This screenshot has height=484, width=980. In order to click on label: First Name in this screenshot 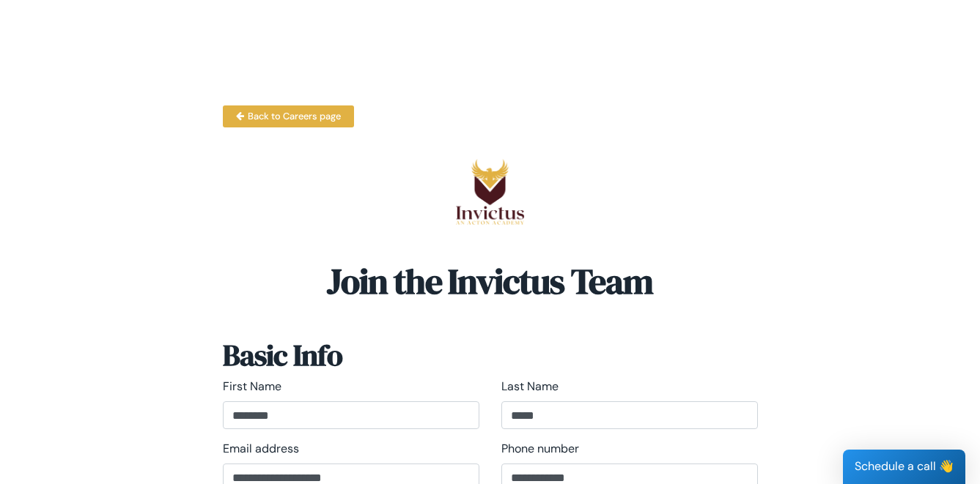, I will do `click(253, 387)`.